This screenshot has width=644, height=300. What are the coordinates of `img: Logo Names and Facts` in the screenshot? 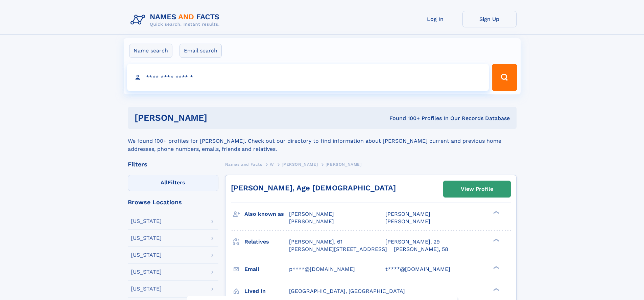 It's located at (177, 20).